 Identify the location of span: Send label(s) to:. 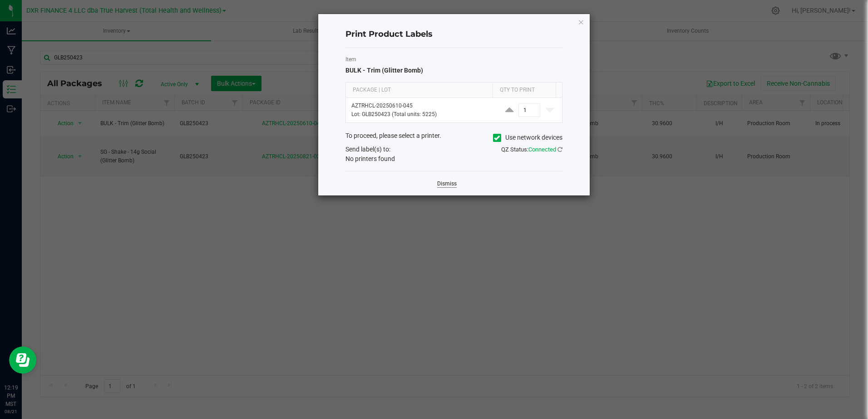
(368, 149).